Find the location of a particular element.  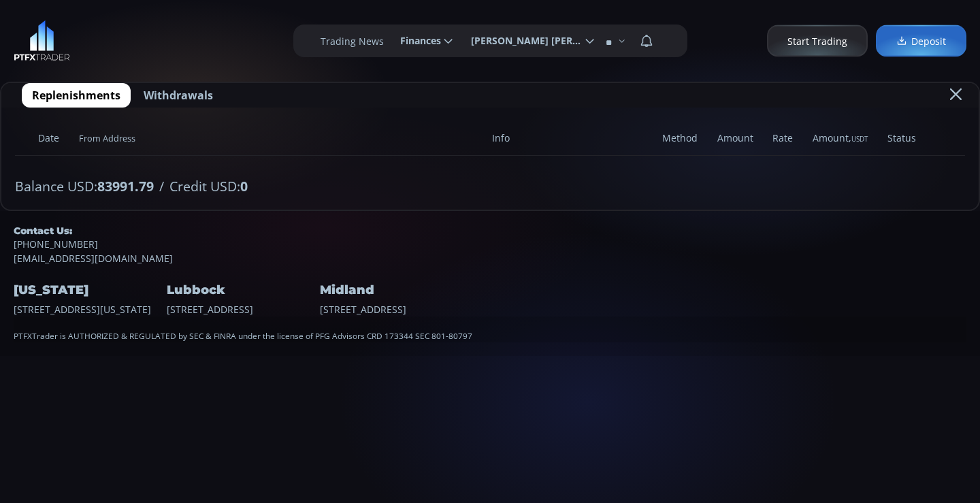

span: Replenishments is located at coordinates (76, 95).